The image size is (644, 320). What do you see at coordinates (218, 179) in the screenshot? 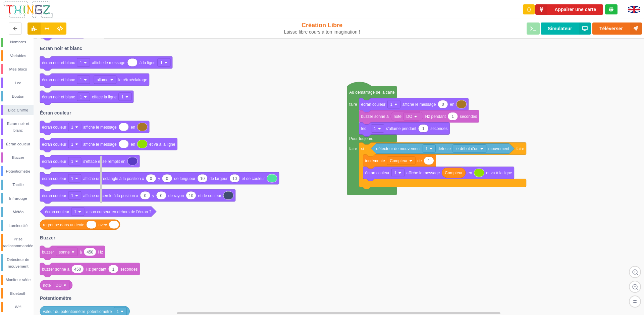
I see `text: de largeur` at bounding box center [218, 179].